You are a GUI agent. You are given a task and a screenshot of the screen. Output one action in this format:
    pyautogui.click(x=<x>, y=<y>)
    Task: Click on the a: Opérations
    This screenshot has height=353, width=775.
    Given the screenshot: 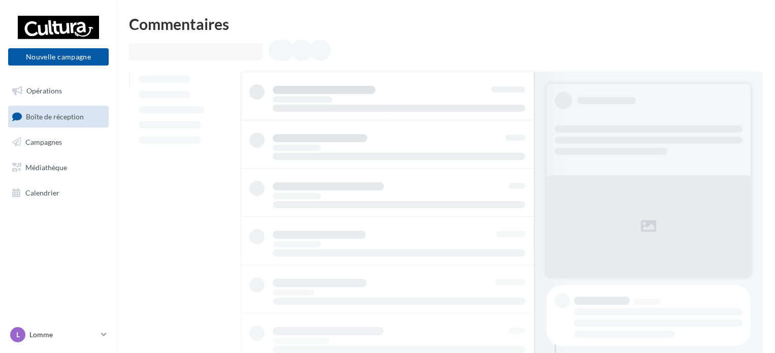 What is the action you would take?
    pyautogui.click(x=58, y=91)
    